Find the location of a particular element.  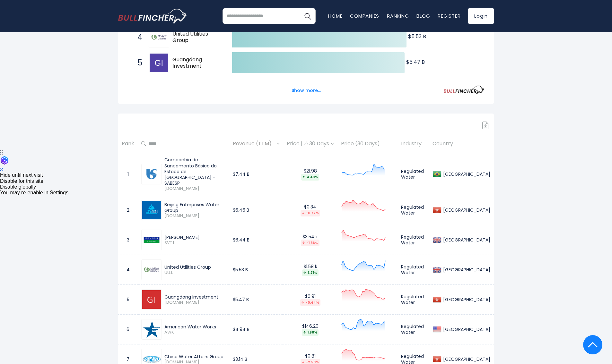

text: $5.47 B is located at coordinates (416, 62).